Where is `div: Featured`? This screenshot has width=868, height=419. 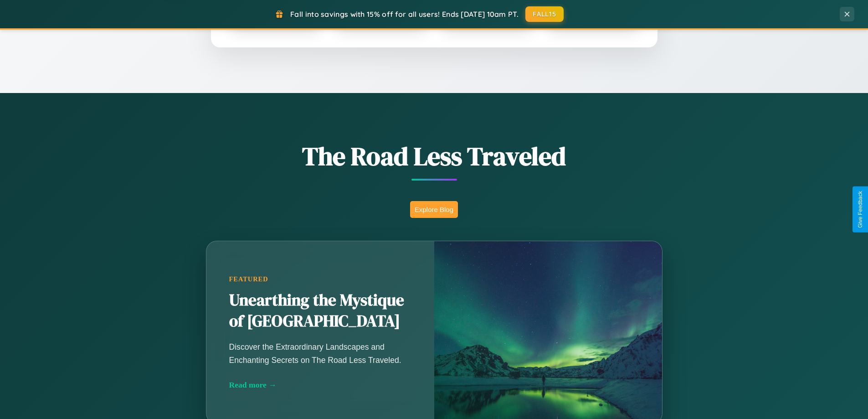 div: Featured is located at coordinates (320, 279).